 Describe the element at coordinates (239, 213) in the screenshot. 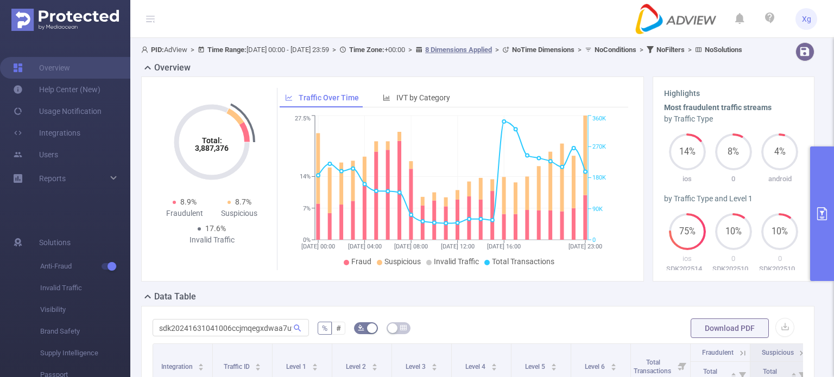

I see `div: Suspicious` at that location.